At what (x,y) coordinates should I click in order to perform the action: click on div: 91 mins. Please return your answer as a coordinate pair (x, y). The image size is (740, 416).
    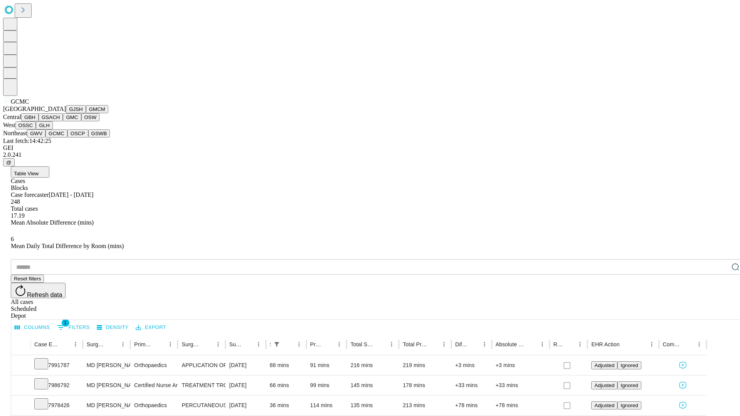
    Looking at the image, I should click on (327, 366).